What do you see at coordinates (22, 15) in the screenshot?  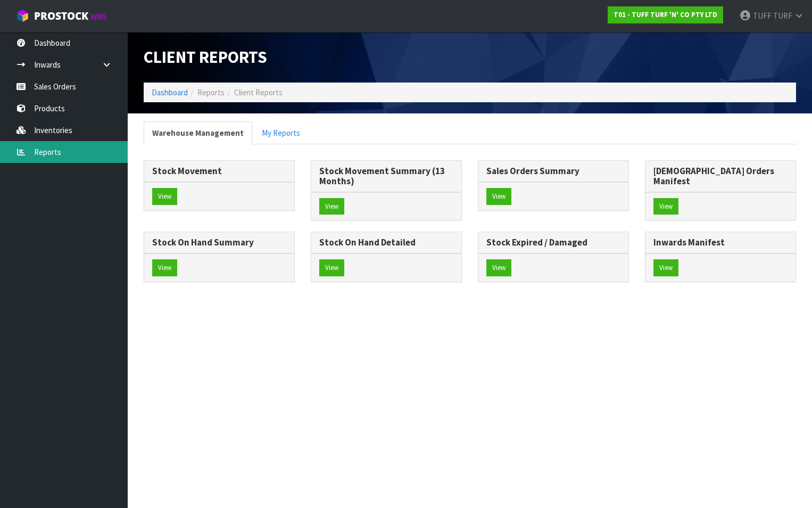 I see `img: cube-alt.png` at bounding box center [22, 15].